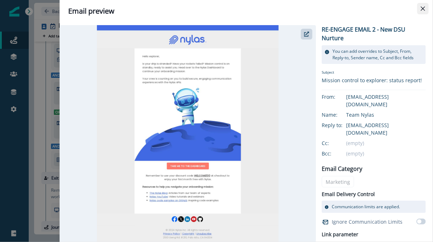 The width and height of the screenshot is (433, 242). Describe the element at coordinates (374, 34) in the screenshot. I see `p: RE-ENGAGE EMAIL 2 - New DSU Nurture` at that location.